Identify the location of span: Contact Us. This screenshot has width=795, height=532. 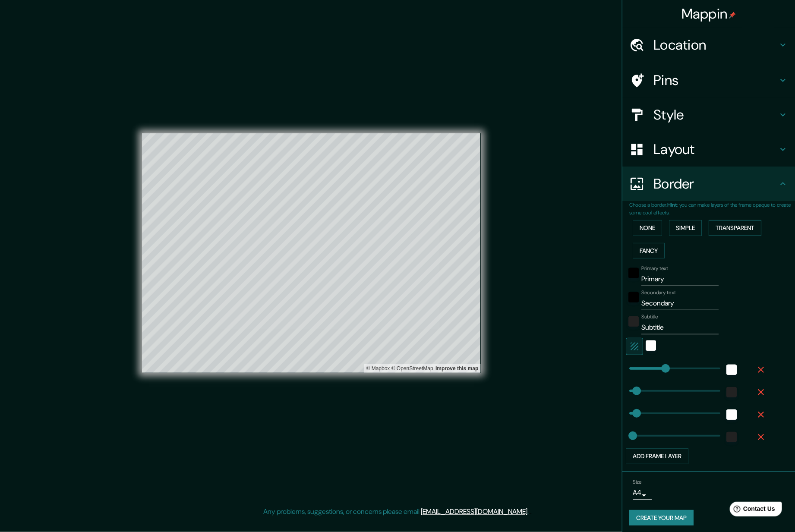
(41, 10).